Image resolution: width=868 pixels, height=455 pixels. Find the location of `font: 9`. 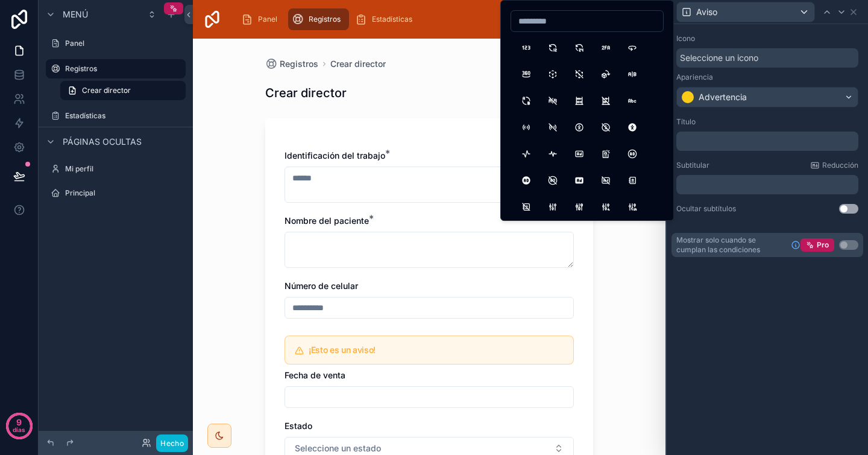

font: 9 is located at coordinates (19, 422).